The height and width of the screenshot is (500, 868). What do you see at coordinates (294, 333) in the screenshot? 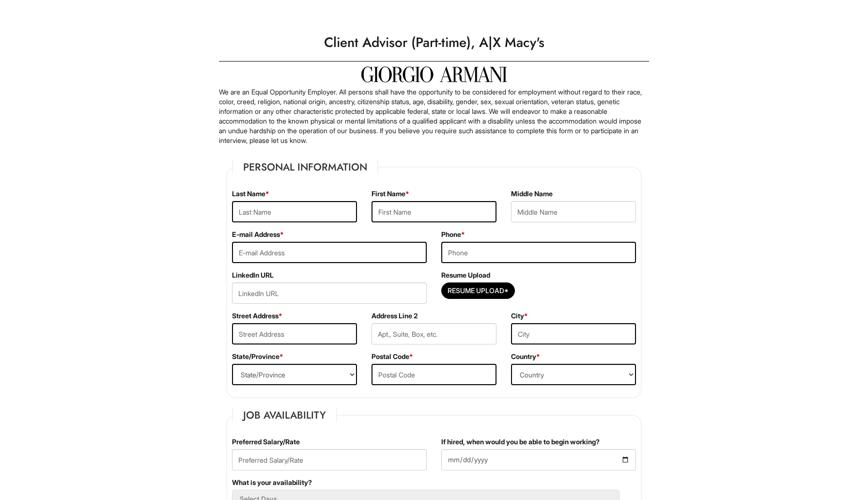
I see `input: Street Address` at bounding box center [294, 333].